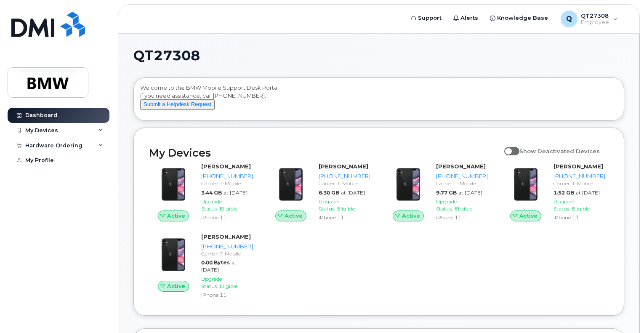  What do you see at coordinates (446, 193) in the screenshot?
I see `span: 9.77 GB` at bounding box center [446, 193].